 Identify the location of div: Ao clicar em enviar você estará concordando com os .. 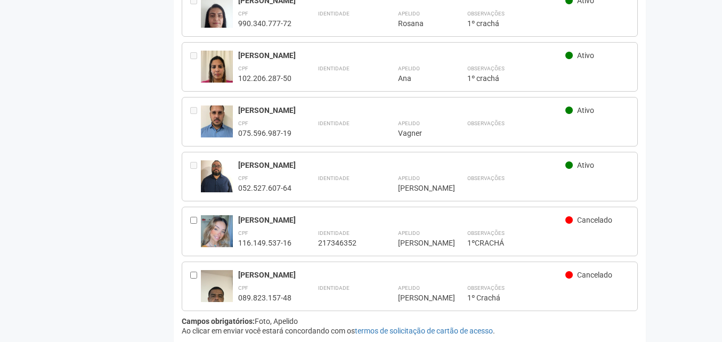
(410, 331).